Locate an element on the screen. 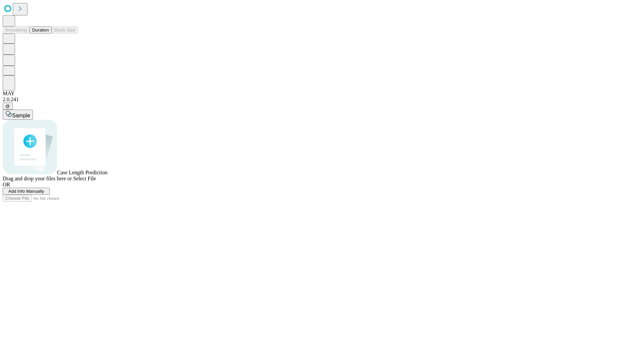  div: 2.0.241 is located at coordinates (322, 100).